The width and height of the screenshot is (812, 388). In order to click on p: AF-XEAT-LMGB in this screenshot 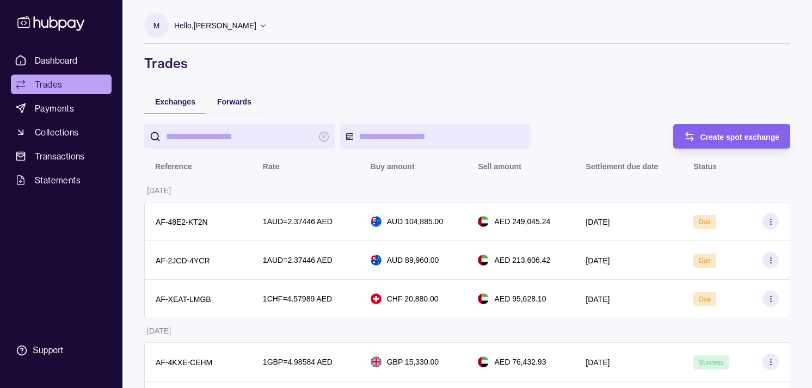, I will do `click(184, 300)`.